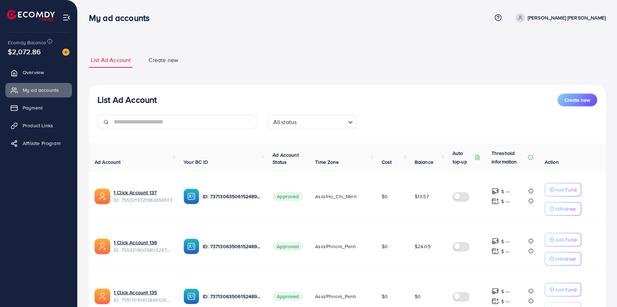  What do you see at coordinates (422, 246) in the screenshot?
I see `span: $24.05` at bounding box center [422, 246].